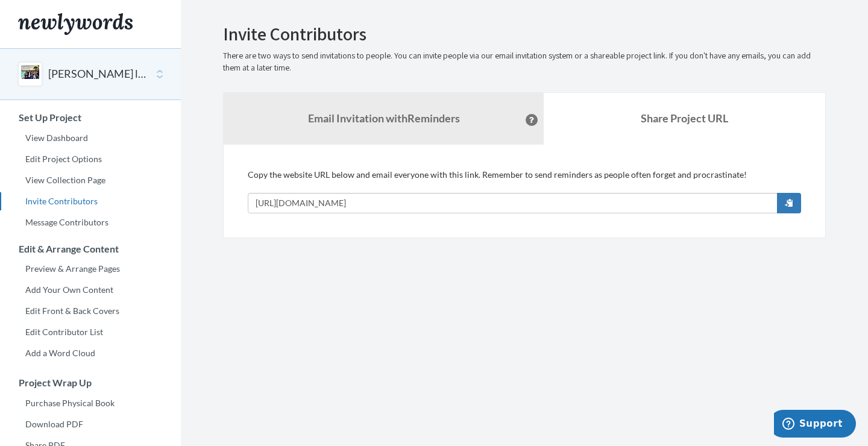 The height and width of the screenshot is (446, 868). Describe the element at coordinates (75, 24) in the screenshot. I see `img: Newlywords logo` at that location.